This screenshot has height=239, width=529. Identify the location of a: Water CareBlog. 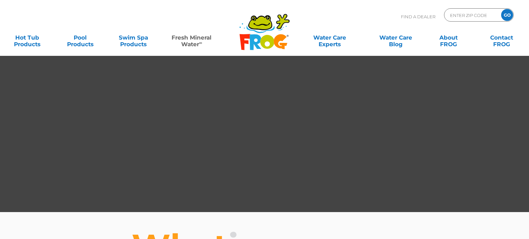
(396, 38).